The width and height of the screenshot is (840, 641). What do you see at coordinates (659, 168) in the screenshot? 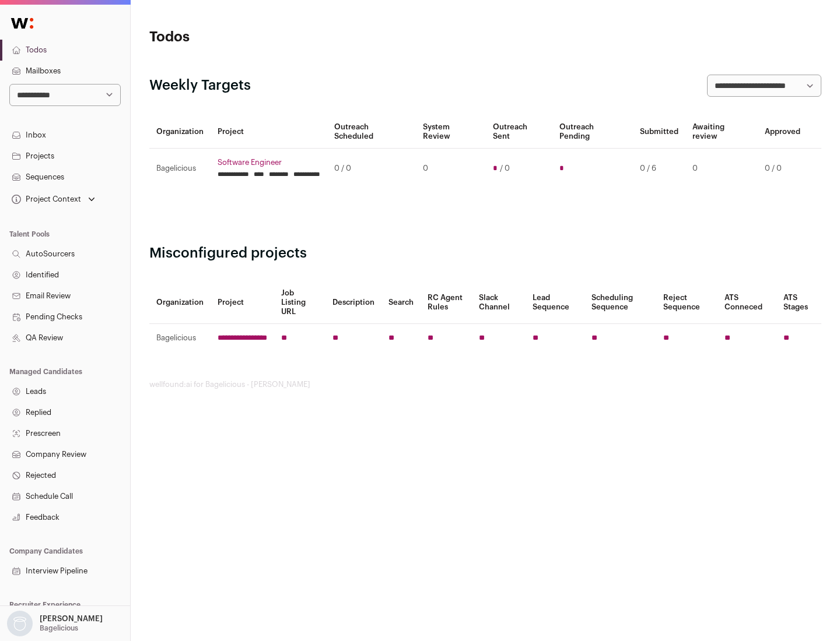
I see `td: 0 / 6` at bounding box center [659, 168].